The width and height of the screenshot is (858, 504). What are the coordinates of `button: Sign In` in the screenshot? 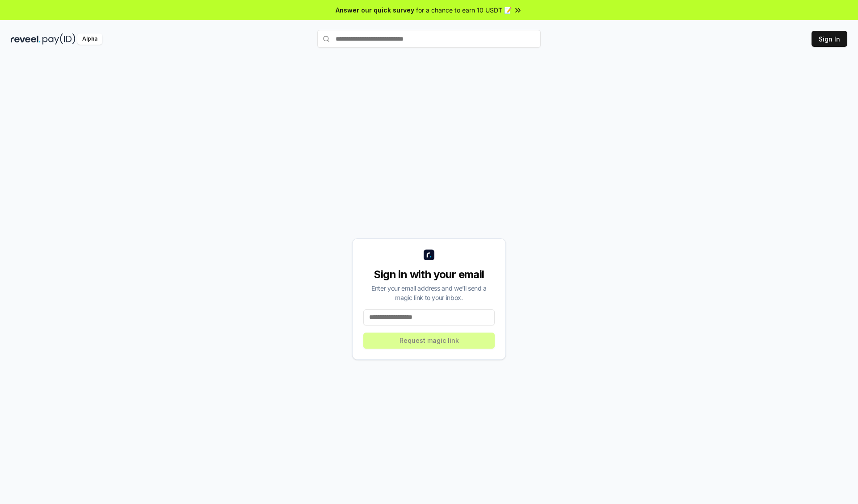 It's located at (829, 39).